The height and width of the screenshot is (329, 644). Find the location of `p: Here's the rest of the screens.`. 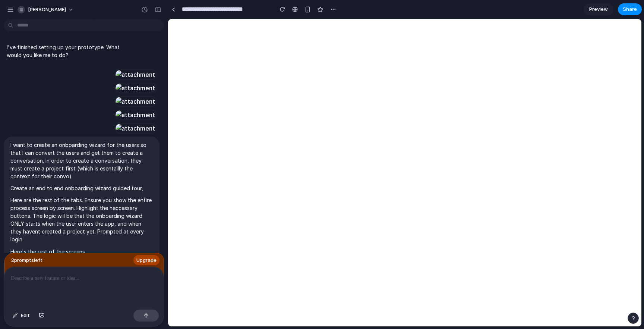

p: Here's the rest of the screens. is located at coordinates (82, 251).